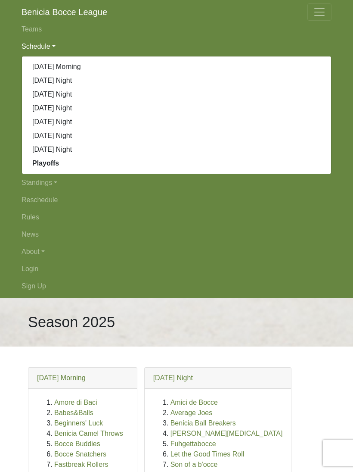 Image resolution: width=353 pixels, height=472 pixels. Describe the element at coordinates (89, 433) in the screenshot. I see `a: Benicia Camel Throws` at that location.